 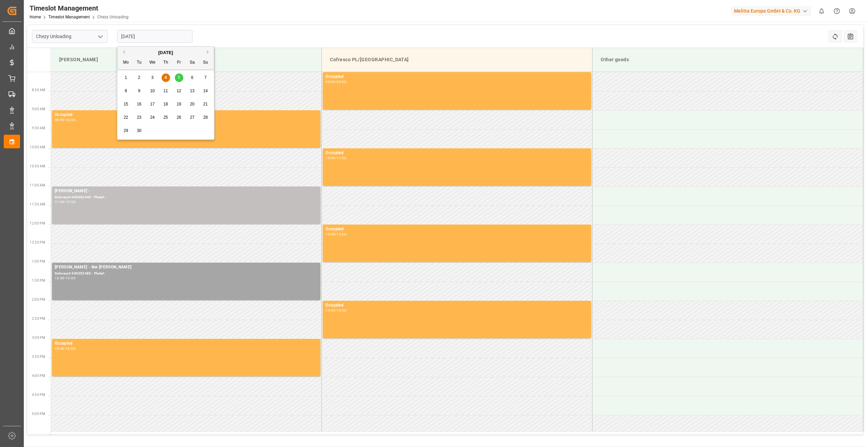 What do you see at coordinates (35, 17) in the screenshot?
I see `a: Home` at bounding box center [35, 17].